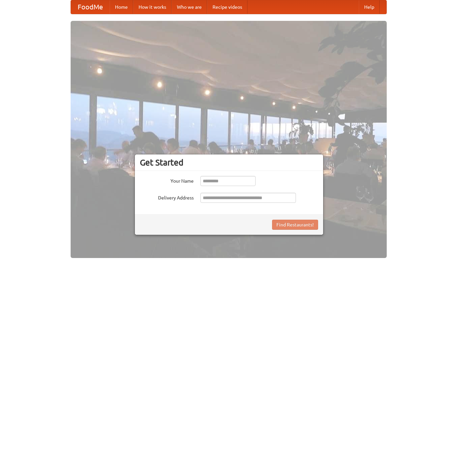 This screenshot has height=476, width=457. I want to click on a: Help, so click(369, 7).